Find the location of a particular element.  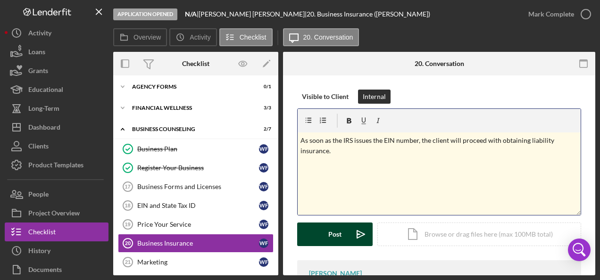

button: Dashboard is located at coordinates (57, 127).